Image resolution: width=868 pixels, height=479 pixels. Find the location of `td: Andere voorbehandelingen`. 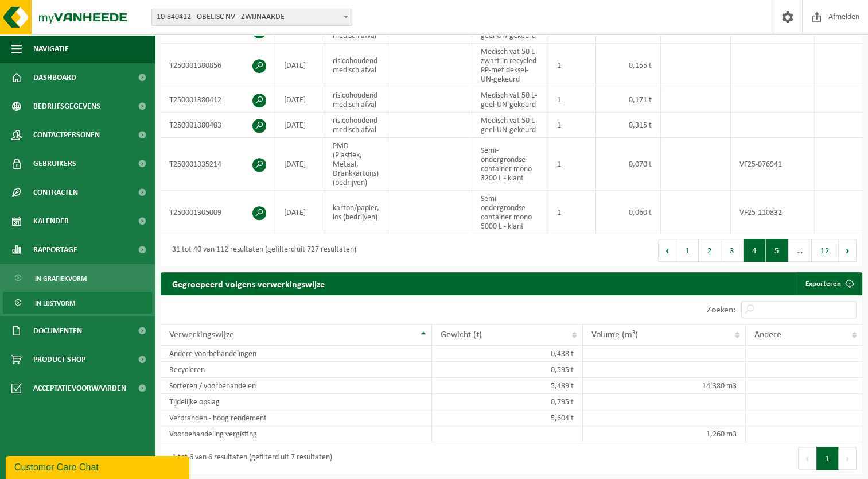

td: Andere voorbehandelingen is located at coordinates (296, 354).